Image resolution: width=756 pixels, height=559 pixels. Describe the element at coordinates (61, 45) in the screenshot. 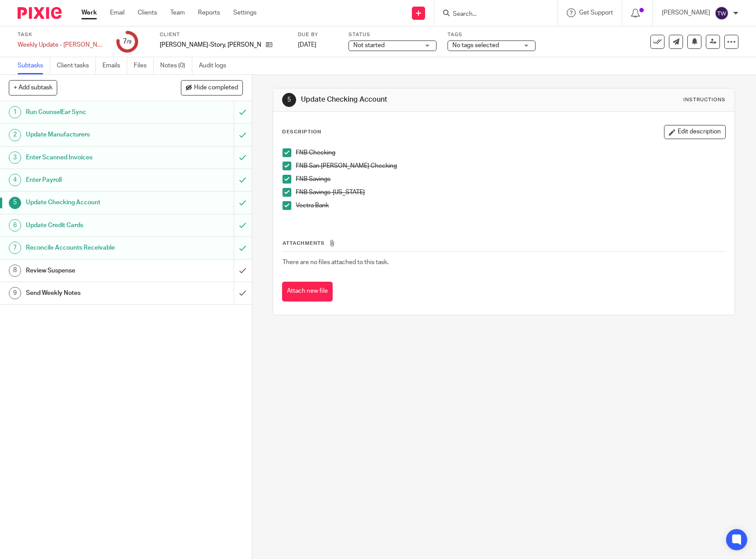

I see `div: Weekly Update - Arriola-Story` at that location.